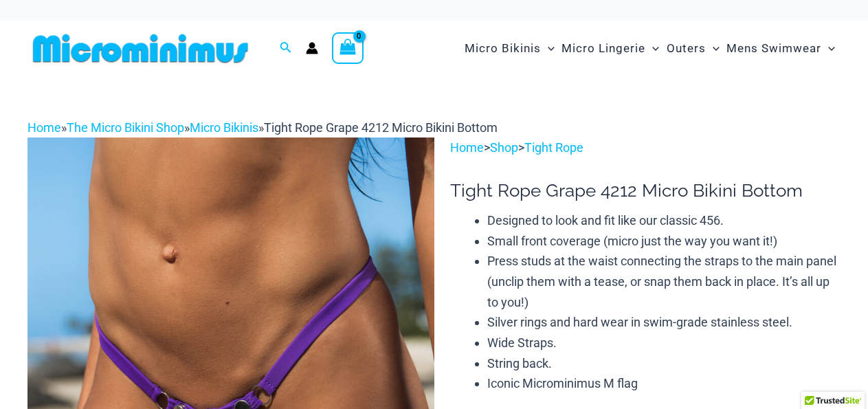  I want to click on span: Outers, so click(686, 48).